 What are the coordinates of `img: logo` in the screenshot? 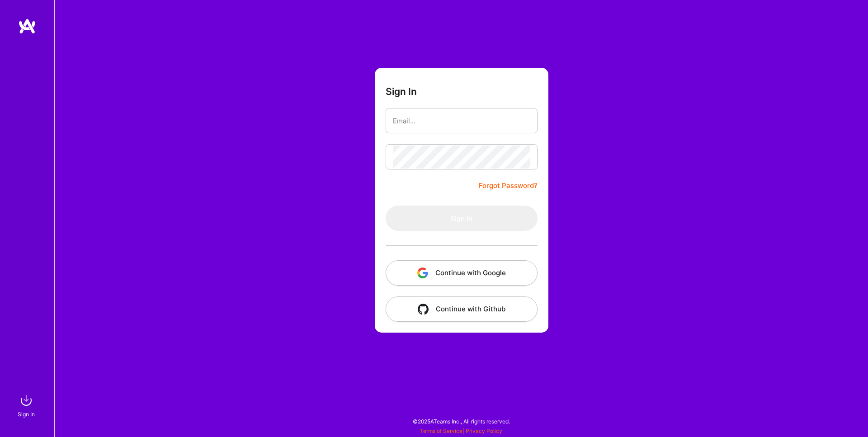 It's located at (27, 26).